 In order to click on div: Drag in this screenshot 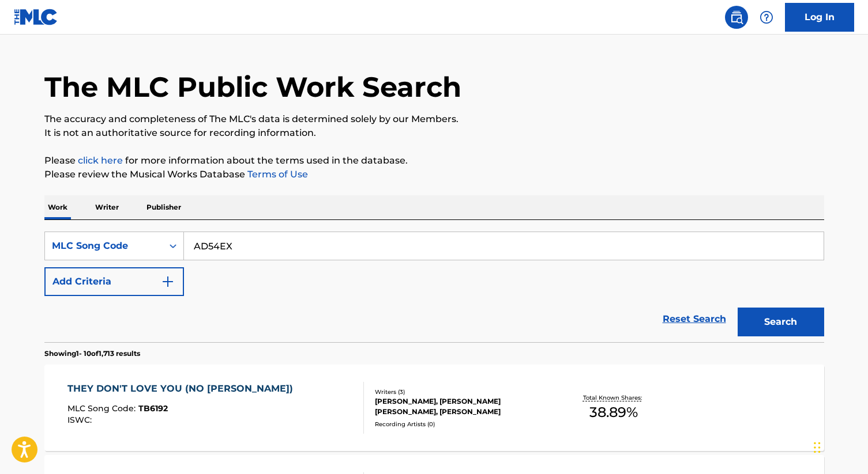, I will do `click(817, 448)`.